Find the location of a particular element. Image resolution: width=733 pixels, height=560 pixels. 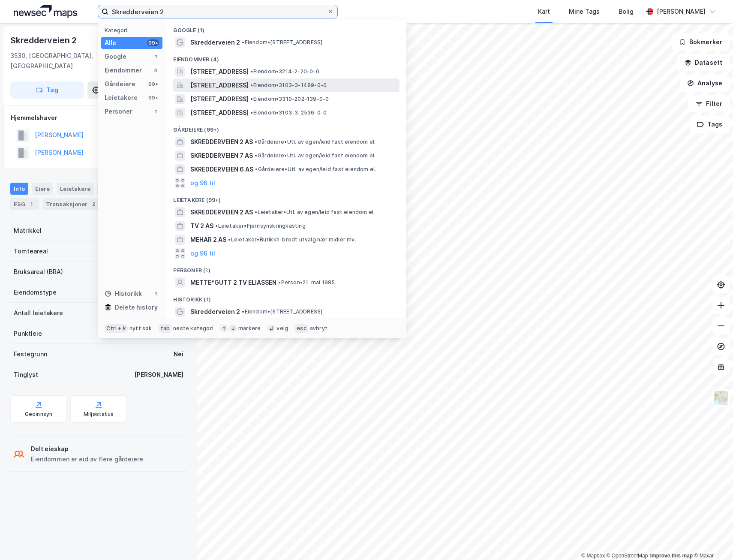

span: Leietaker • Utl. av egen/leid fast eiendom el. is located at coordinates (315, 212).